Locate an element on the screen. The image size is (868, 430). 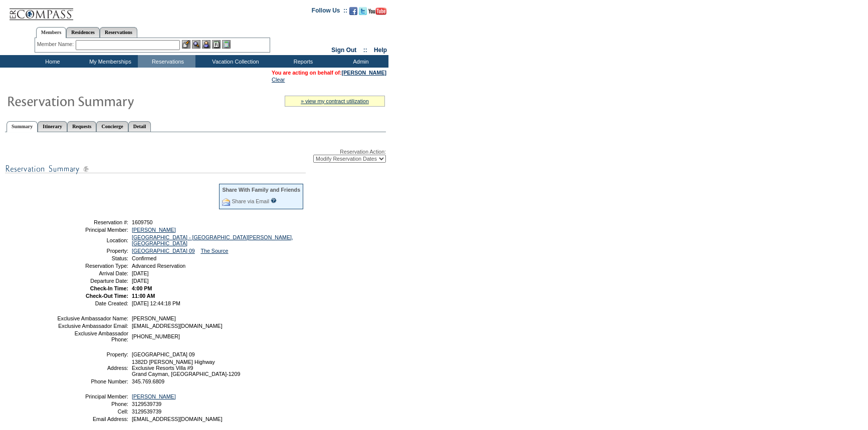
td: Vacation Collection is located at coordinates (234, 61).